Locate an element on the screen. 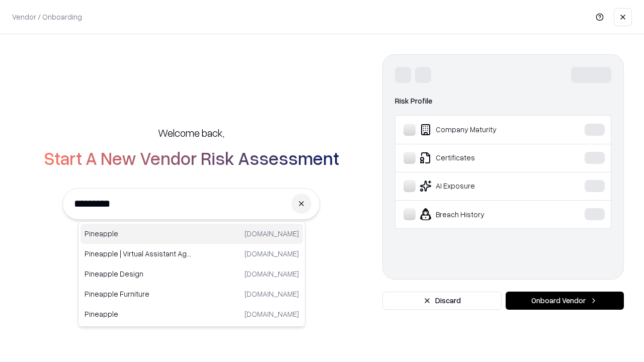  div: Breach History is located at coordinates (478, 214).